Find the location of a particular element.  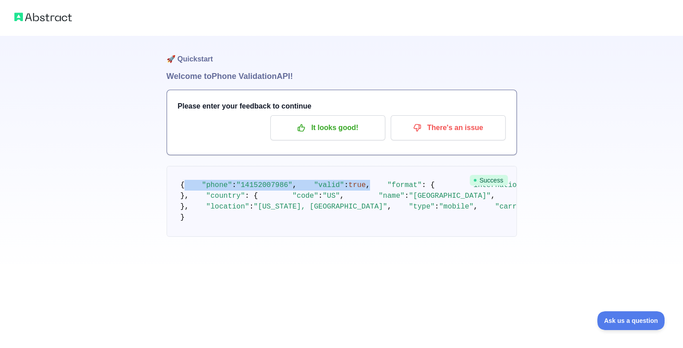

span: "phone" is located at coordinates (217, 185).